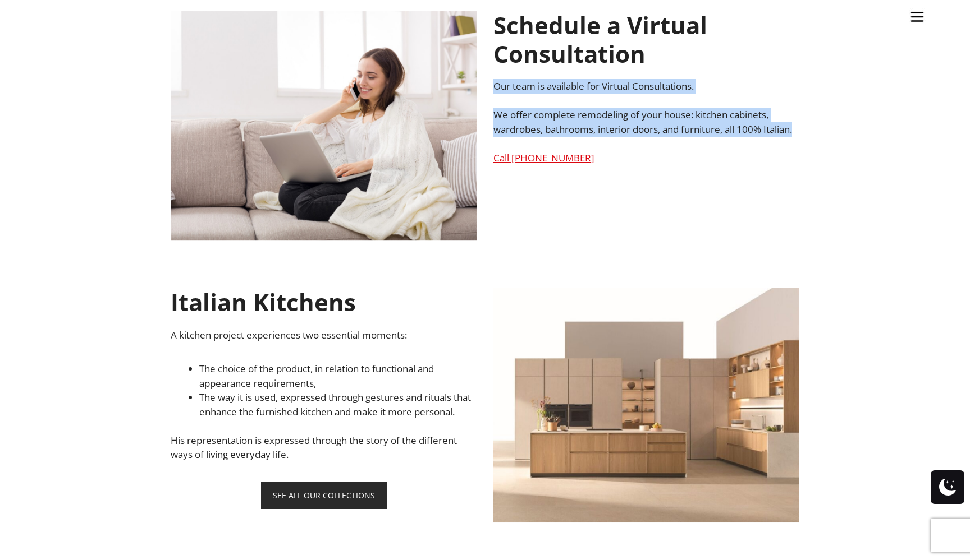  I want to click on img: VENETA-CUCINE-Sakura_Rovere-Ikebana-e-Marrone-Grain_Verticale-2048x1241 copy, so click(646, 406).